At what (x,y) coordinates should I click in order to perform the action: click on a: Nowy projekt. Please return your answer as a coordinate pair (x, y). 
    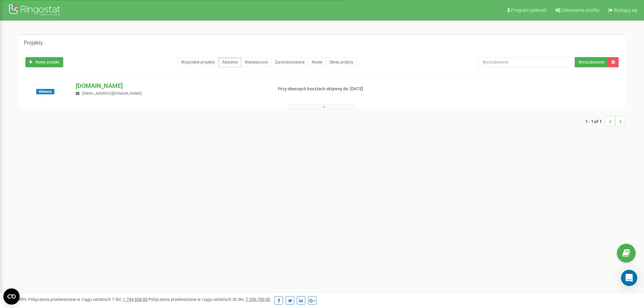
    Looking at the image, I should click on (44, 62).